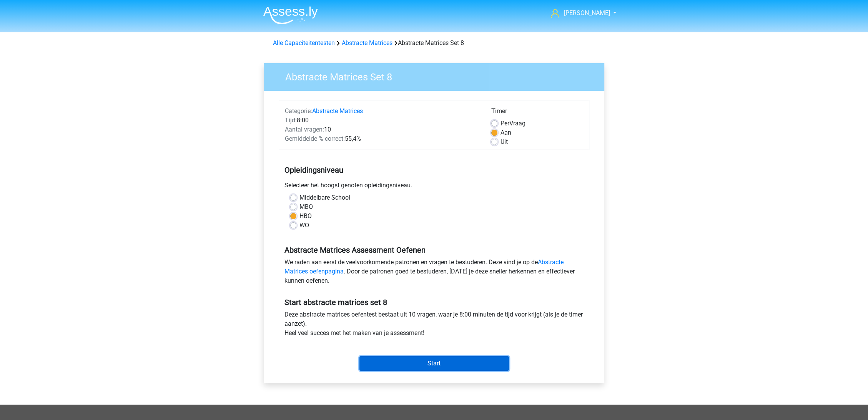  What do you see at coordinates (298, 111) in the screenshot?
I see `span: Categorie:` at bounding box center [298, 111].